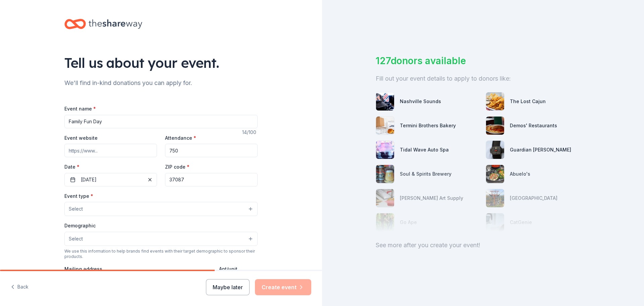 The image size is (644, 306). I want to click on label: Event website, so click(81, 138).